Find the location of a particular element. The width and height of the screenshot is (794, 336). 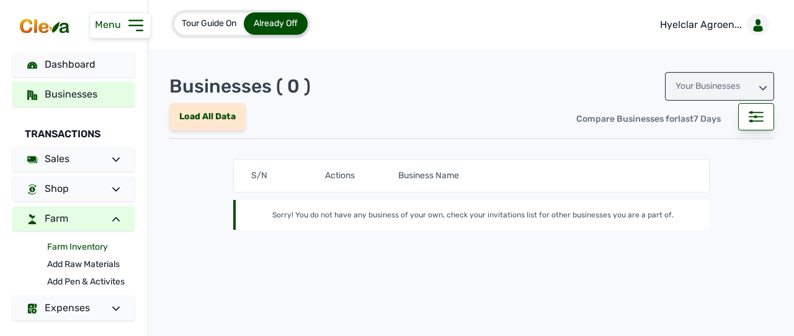

span: Tour Guide On is located at coordinates (209, 23).